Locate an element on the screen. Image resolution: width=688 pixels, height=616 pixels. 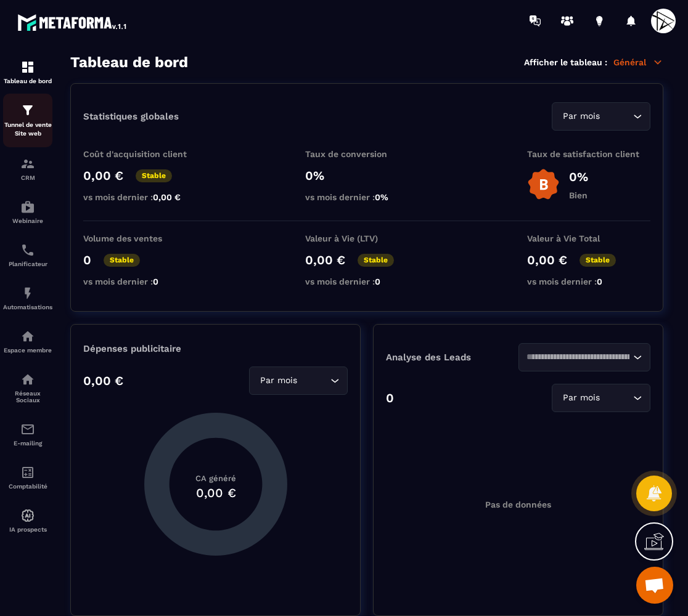
p: Afficher le tableau : is located at coordinates (565, 62).